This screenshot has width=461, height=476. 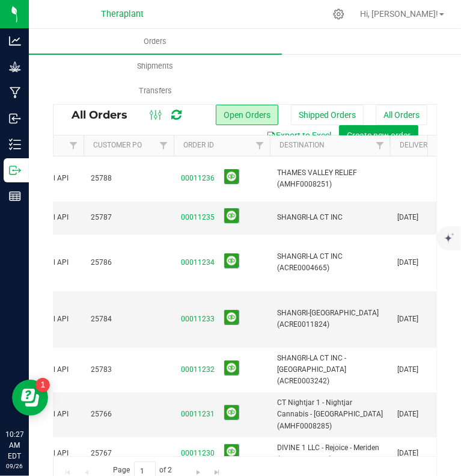 I want to click on inline-svg: Manufacturing, so click(x=15, y=93).